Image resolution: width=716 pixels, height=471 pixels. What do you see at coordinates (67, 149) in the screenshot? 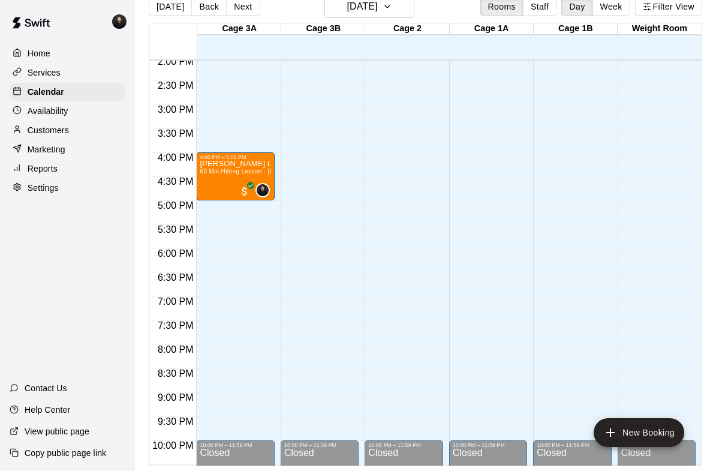
I see `div: Marketing` at bounding box center [67, 149].